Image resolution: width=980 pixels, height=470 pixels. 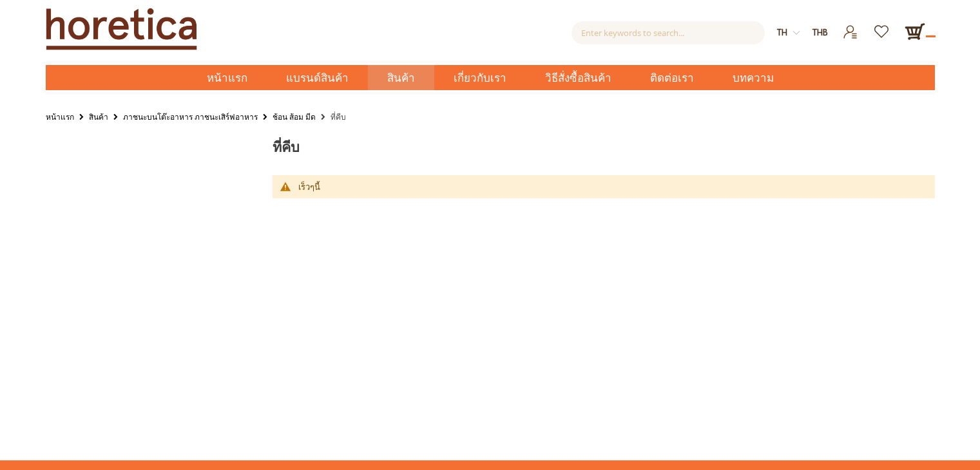 I want to click on span: ที่คีบ, so click(x=286, y=147).